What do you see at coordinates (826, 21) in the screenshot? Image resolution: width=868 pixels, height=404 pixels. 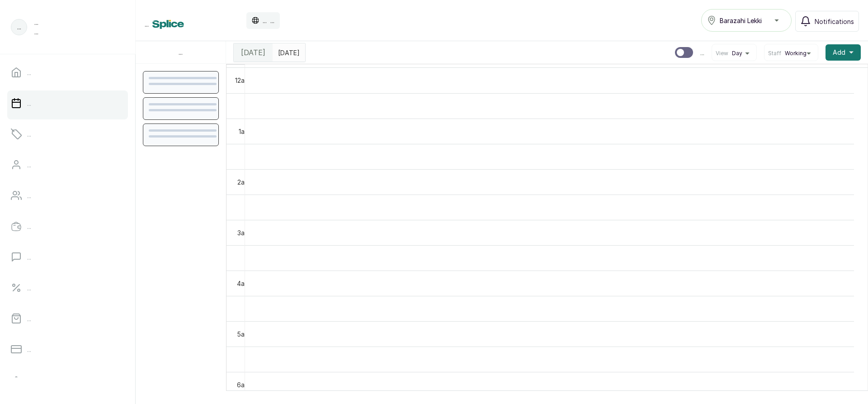 I see `button: Notifications` at bounding box center [826, 21].